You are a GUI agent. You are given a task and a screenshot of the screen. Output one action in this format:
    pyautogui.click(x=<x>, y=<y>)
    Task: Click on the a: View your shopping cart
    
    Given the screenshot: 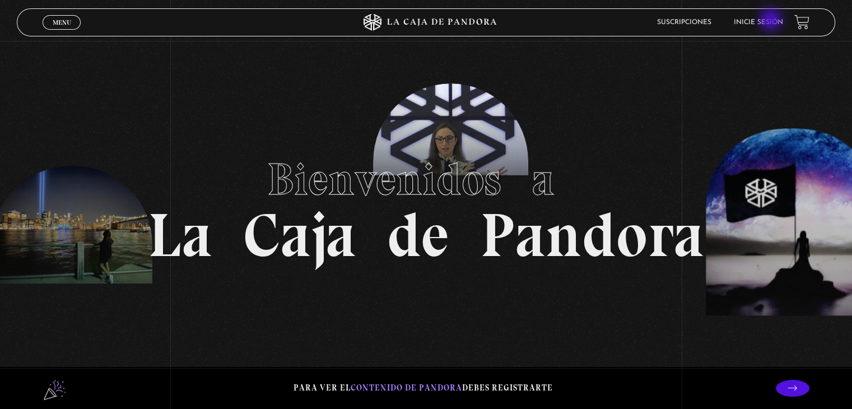 What is the action you would take?
    pyautogui.click(x=802, y=22)
    